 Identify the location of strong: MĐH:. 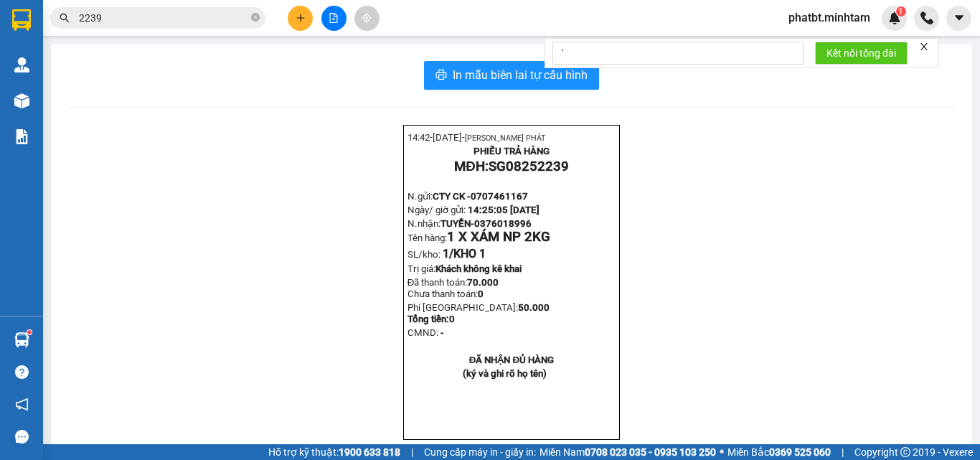
(511, 167).